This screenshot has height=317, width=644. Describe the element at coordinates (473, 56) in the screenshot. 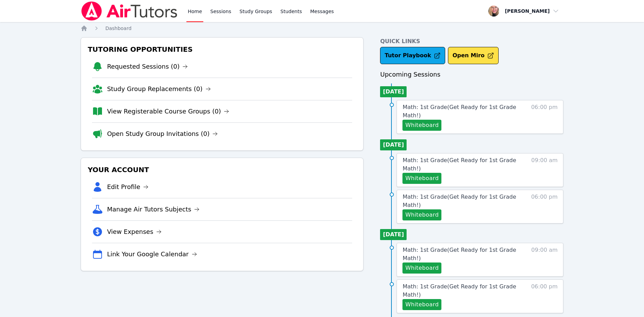

I see `button: Open Miro` at that location.